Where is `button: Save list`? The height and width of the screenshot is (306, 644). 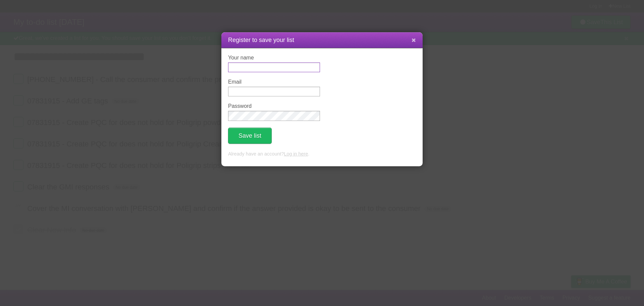 button: Save list is located at coordinates (250, 136).